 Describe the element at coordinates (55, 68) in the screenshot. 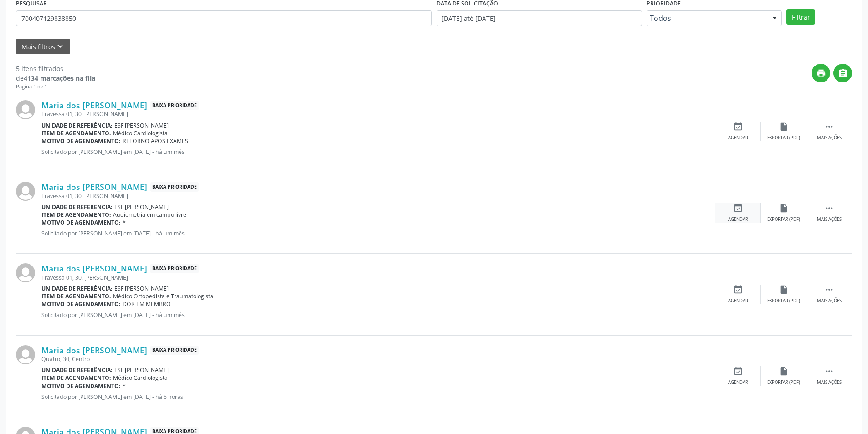

I see `div: 5 itens filtrados` at that location.